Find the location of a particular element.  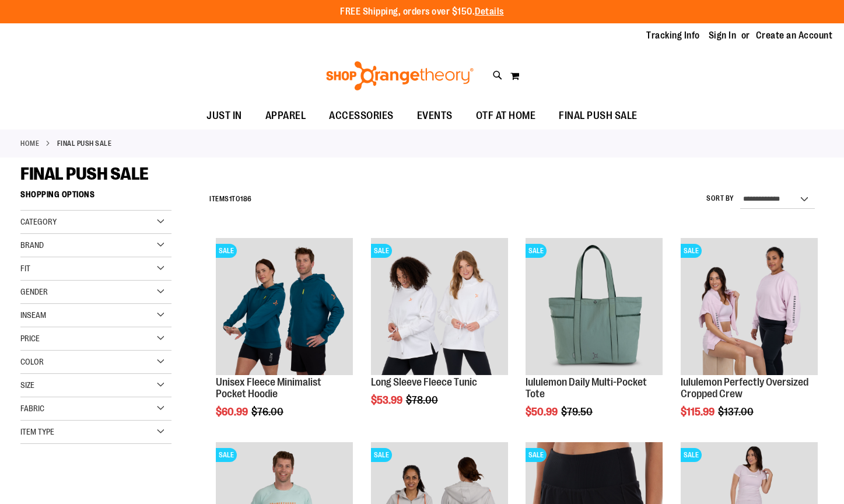

a: ACCESSORIES is located at coordinates (362, 116).